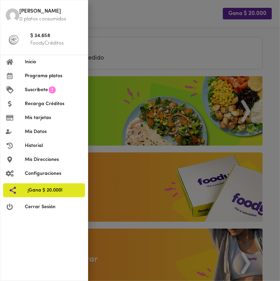 This screenshot has width=280, height=281. I want to click on p: FoodyCréditos, so click(56, 43).